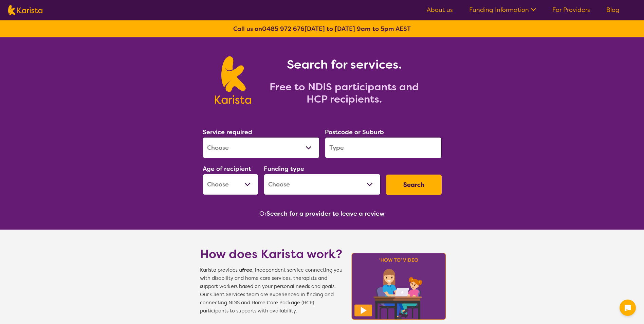  I want to click on input: Type, so click(383, 148).